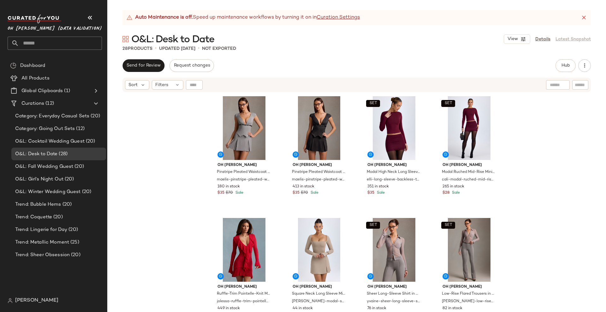 The image size is (606, 312). Describe the element at coordinates (33, 217) in the screenshot. I see `span: Trend: Coquette` at that location.